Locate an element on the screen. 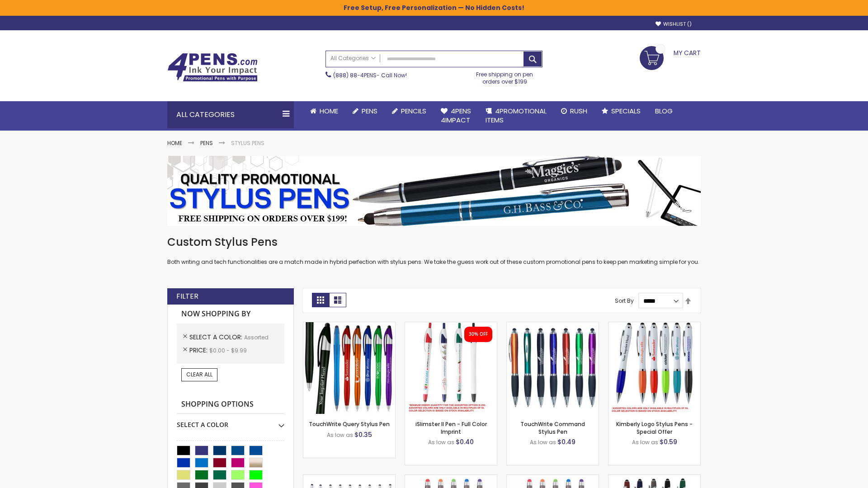 This screenshot has height=488, width=868. a: Stiletto Advertising Stylus Pens-Assorted is located at coordinates (349, 478).